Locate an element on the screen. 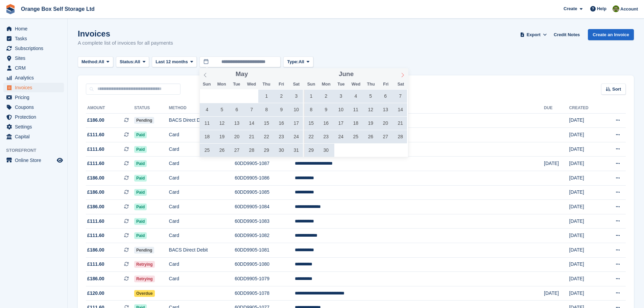 The image size is (644, 308). span: May 14, 2025 is located at coordinates (251, 123).